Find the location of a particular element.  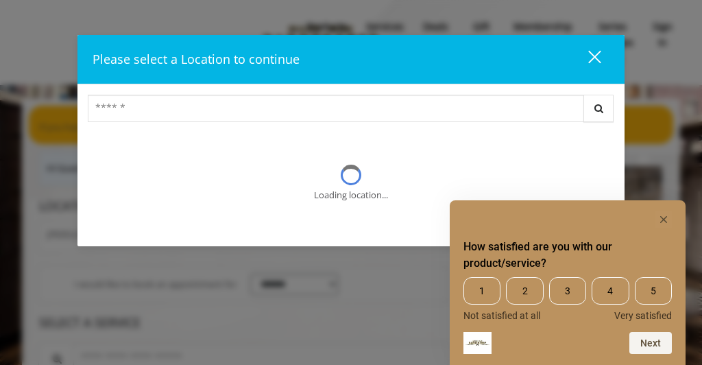

span: Very satisfied is located at coordinates (643, 315).